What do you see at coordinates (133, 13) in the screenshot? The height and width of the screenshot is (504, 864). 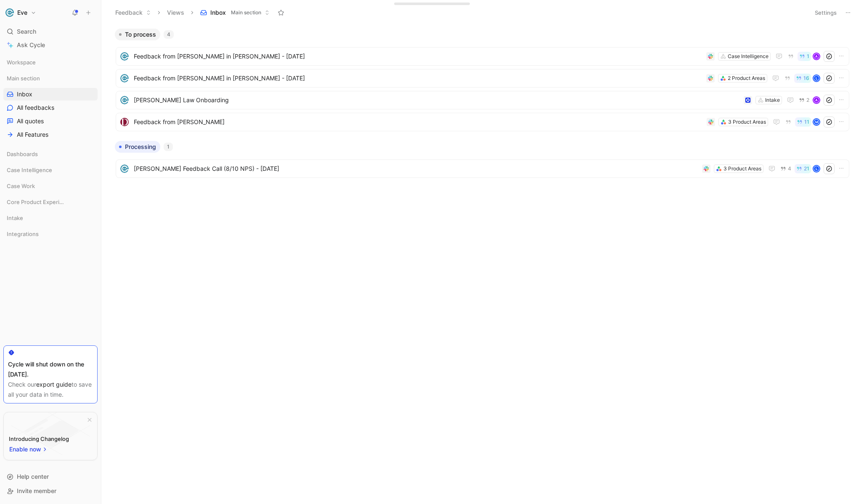 I see `button: Feedback` at bounding box center [133, 13].